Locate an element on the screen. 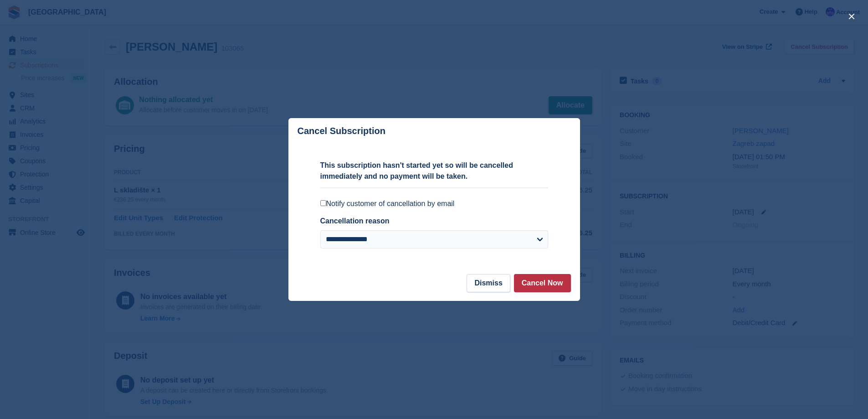 This screenshot has width=868, height=419. p: Cancel Subscription is located at coordinates (341, 130).